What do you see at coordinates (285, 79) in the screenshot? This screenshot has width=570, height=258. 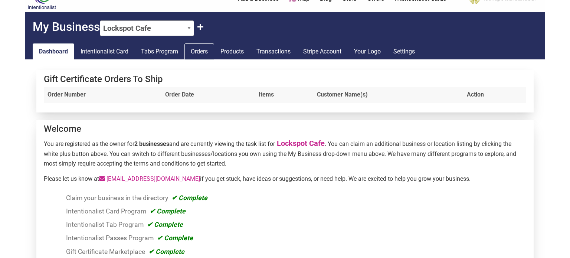 I see `h4: Gift Certificate Orders To Ship` at bounding box center [285, 79].